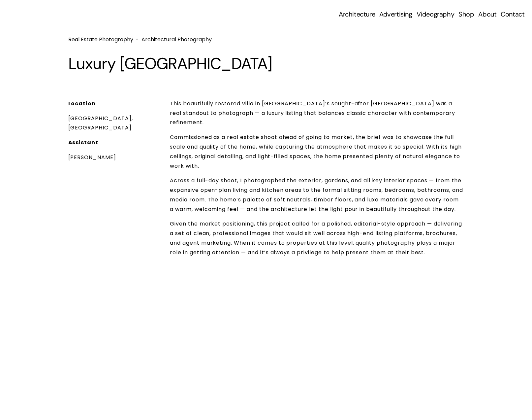 The image size is (532, 420). Describe the element at coordinates (82, 103) in the screenshot. I see `strong: Location` at that location.